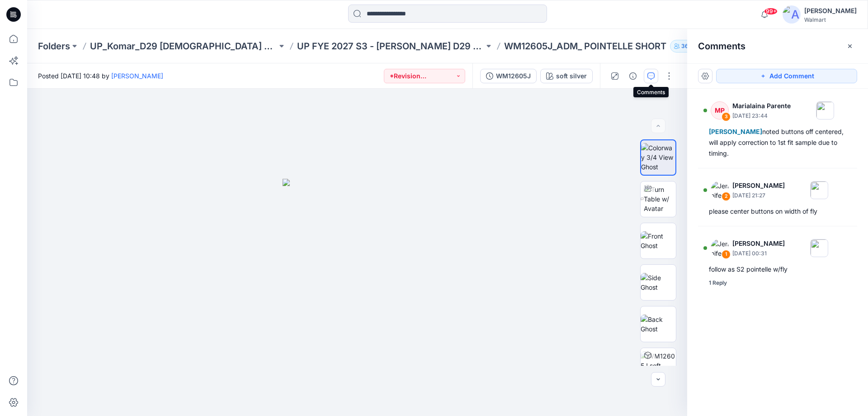 The image size is (868, 416). Describe the element at coordinates (718, 283) in the screenshot. I see `div: 1 Reply` at that location.